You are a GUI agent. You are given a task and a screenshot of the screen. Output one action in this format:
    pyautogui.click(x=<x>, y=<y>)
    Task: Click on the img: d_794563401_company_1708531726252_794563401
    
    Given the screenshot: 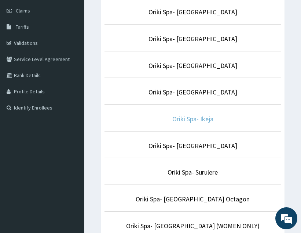 What is the action you would take?
    pyautogui.click(x=22, y=46)
    